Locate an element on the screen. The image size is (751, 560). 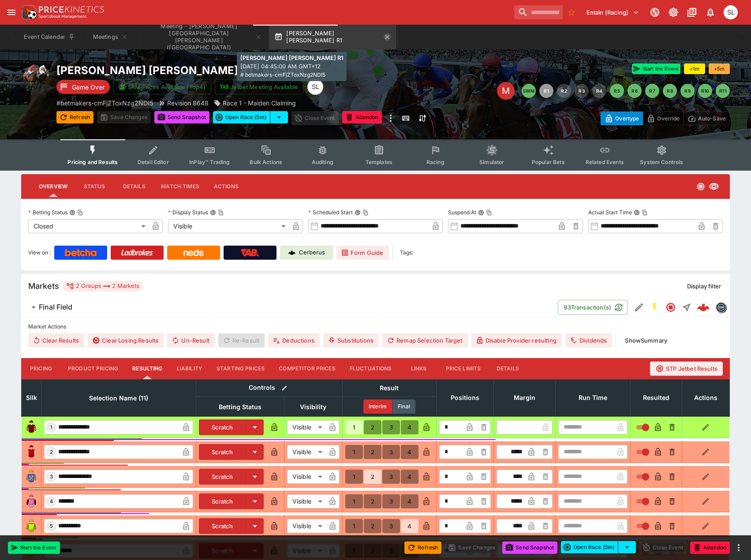
span: Bulk Actions is located at coordinates (266, 162).